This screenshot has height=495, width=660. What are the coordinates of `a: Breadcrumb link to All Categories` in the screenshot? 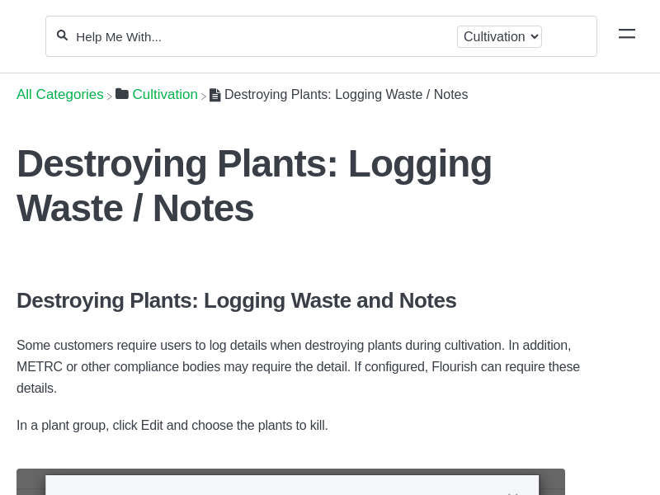 It's located at (60, 94).